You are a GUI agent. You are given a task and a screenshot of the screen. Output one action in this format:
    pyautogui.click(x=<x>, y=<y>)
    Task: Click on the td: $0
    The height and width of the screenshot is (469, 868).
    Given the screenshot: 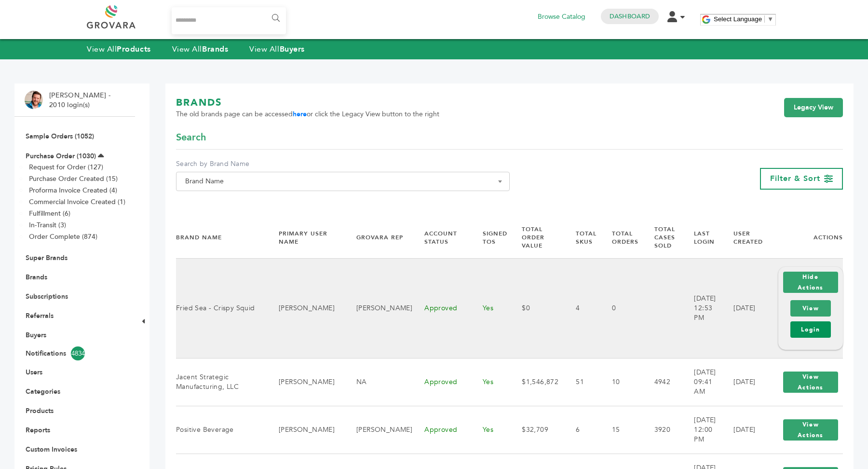 What is the action you would take?
    pyautogui.click(x=537, y=308)
    